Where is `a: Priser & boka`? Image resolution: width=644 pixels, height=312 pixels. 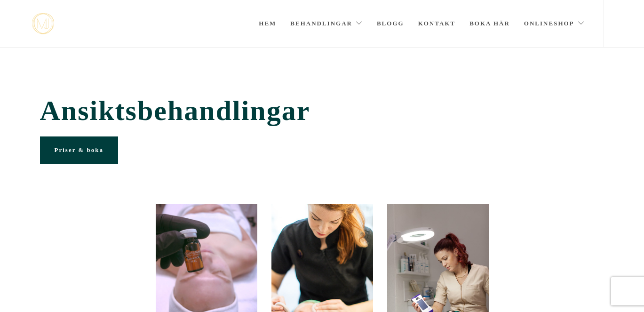
a: Priser & boka is located at coordinates (79, 150).